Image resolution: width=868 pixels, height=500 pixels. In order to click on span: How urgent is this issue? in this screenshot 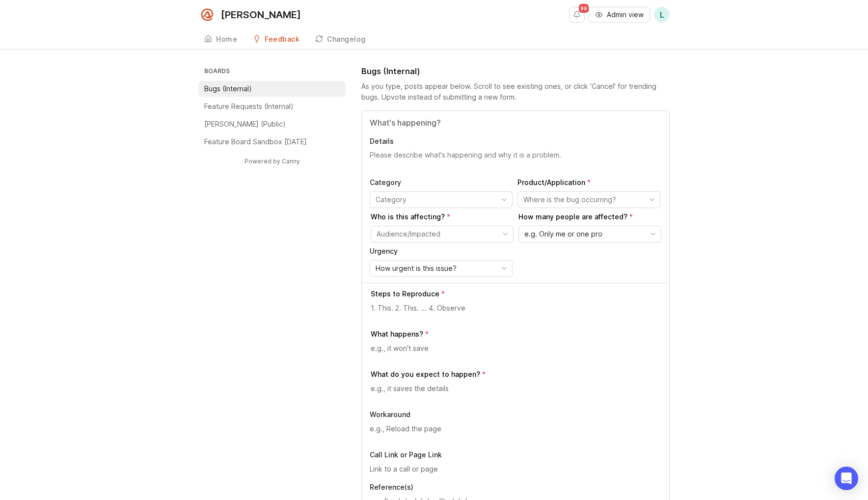, I will do `click(416, 269)`.